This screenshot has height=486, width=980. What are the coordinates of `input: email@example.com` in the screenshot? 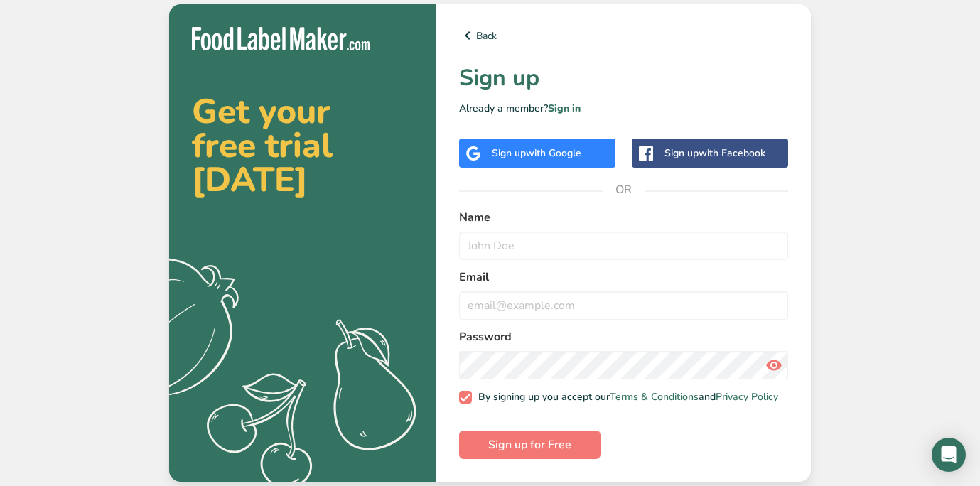 It's located at (623, 306).